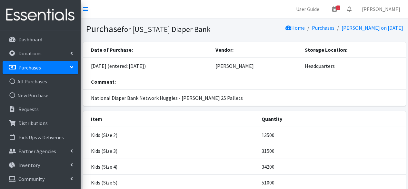  I want to click on td: Kids (Size 2), so click(170, 135).